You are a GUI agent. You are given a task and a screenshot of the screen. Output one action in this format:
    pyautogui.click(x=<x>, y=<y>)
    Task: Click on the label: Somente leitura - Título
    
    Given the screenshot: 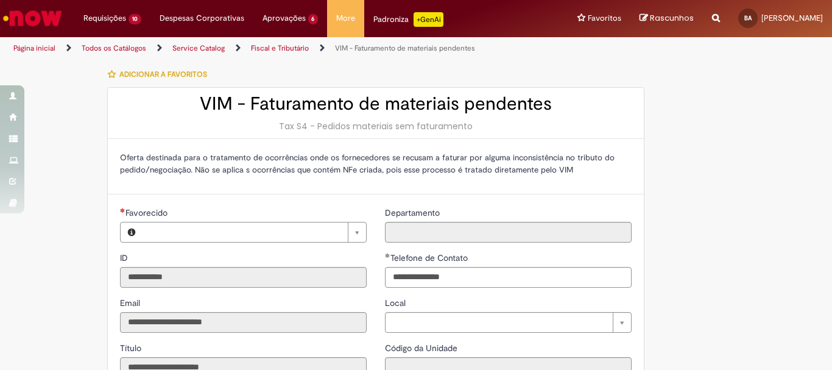 What is the action you would take?
    pyautogui.click(x=132, y=348)
    